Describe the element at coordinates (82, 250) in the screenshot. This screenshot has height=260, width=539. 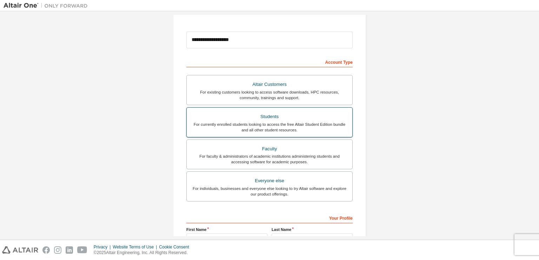
I see `img: youtube.svg` at that location.